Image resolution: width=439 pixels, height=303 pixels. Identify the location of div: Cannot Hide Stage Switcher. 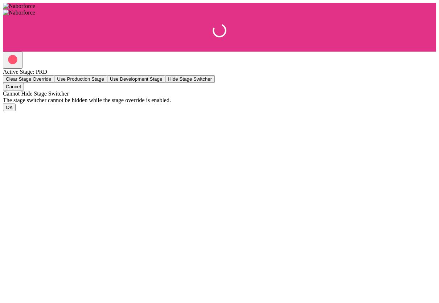
(220, 94).